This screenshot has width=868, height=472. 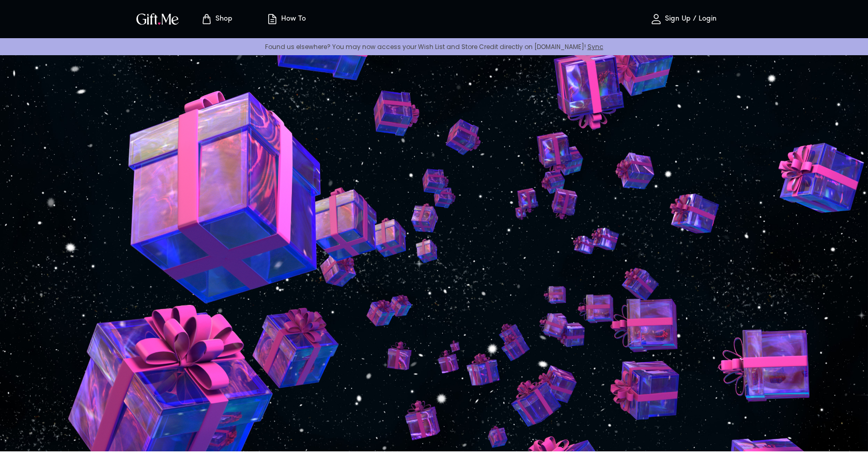 What do you see at coordinates (595, 47) in the screenshot?
I see `a: Sync` at bounding box center [595, 47].